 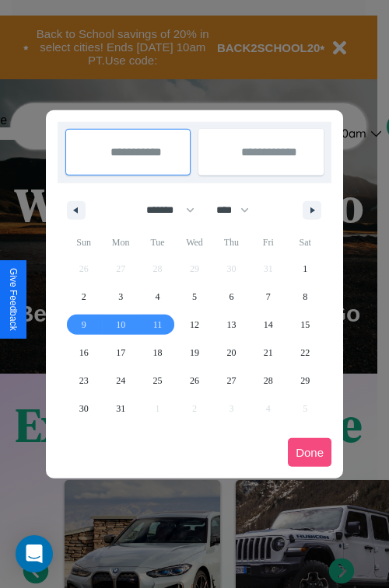 What do you see at coordinates (84, 381) in the screenshot?
I see `span: 23` at bounding box center [84, 381].